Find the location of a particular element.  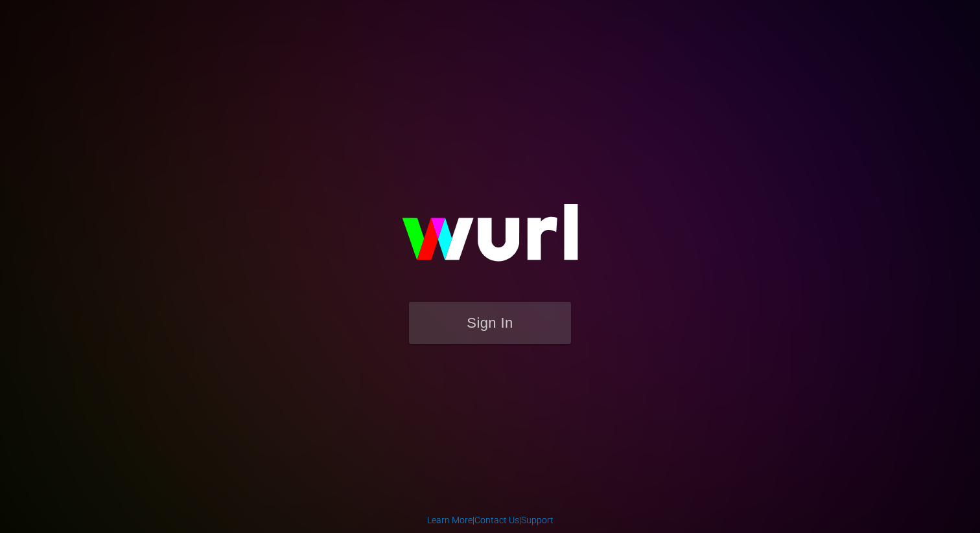

button: Sign In is located at coordinates (490, 322).